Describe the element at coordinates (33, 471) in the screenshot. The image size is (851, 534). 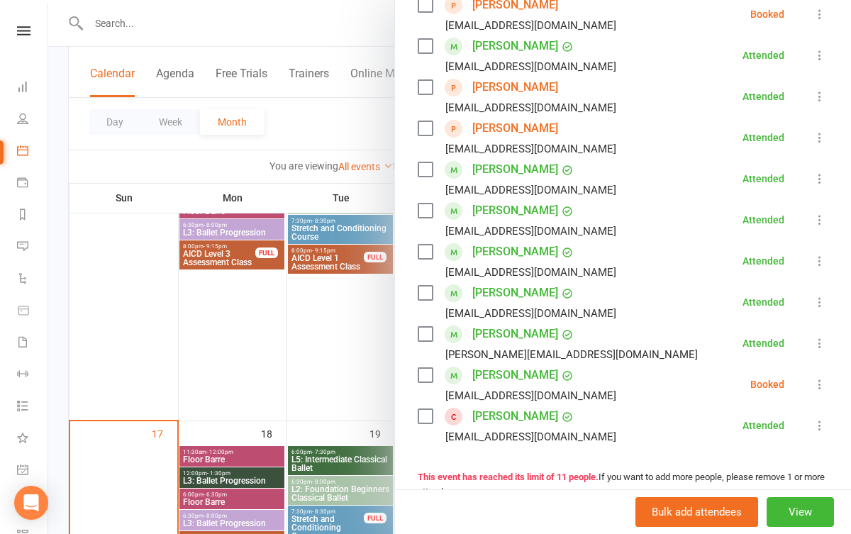
I see `a: General attendance kiosk mode` at that location.